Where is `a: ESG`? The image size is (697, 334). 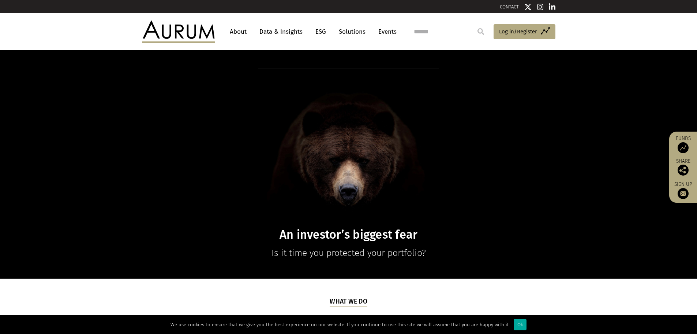 a: ESG is located at coordinates (321, 31).